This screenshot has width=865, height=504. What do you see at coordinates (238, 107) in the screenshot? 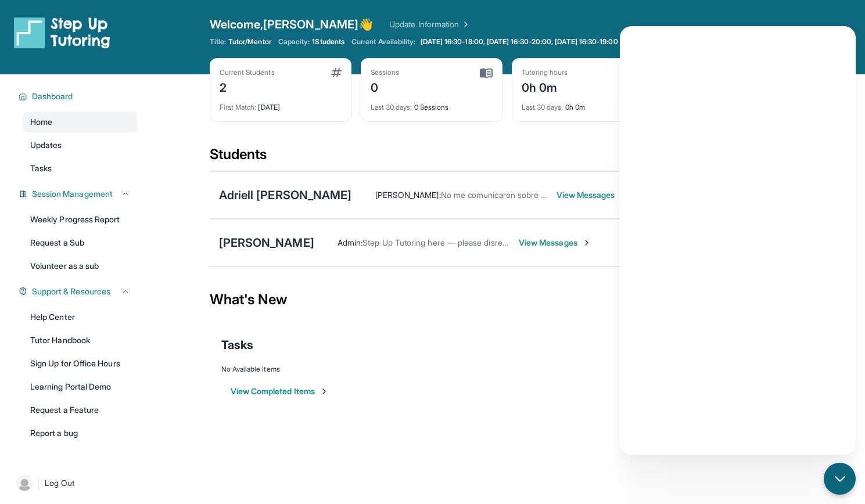
I see `span: First Match :` at bounding box center [238, 107].